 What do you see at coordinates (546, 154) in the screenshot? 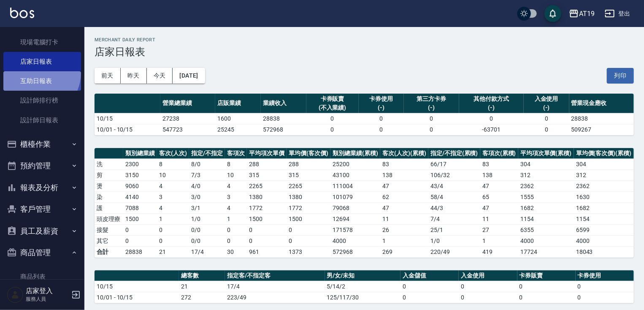
I see `th: 平均項次單價(累積)` at bounding box center [546, 154].